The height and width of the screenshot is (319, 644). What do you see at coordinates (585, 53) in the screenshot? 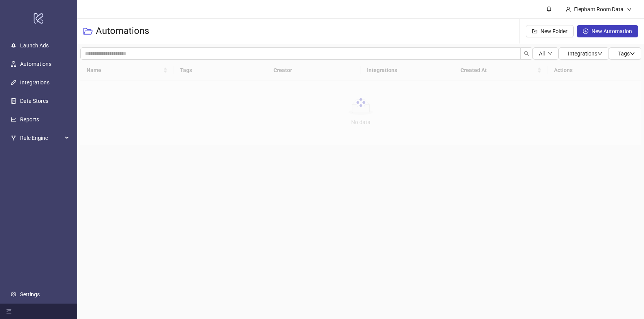
I see `span: Integrations` at bounding box center [585, 53].